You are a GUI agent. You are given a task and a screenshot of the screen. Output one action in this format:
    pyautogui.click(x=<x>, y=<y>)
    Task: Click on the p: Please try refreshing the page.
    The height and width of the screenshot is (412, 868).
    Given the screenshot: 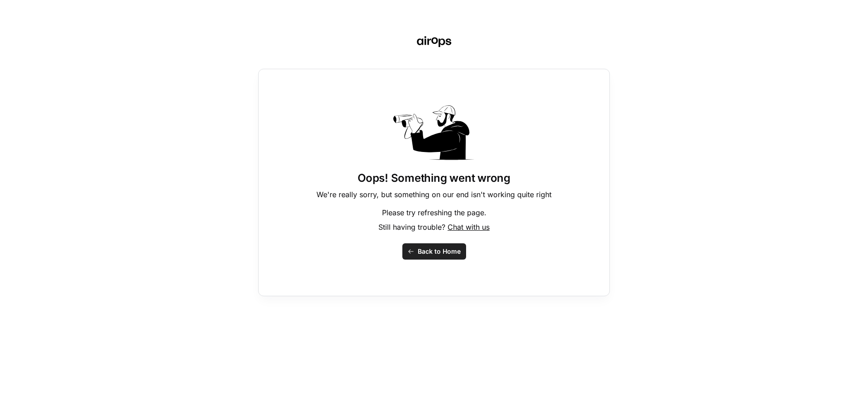 What is the action you would take?
    pyautogui.click(x=434, y=212)
    